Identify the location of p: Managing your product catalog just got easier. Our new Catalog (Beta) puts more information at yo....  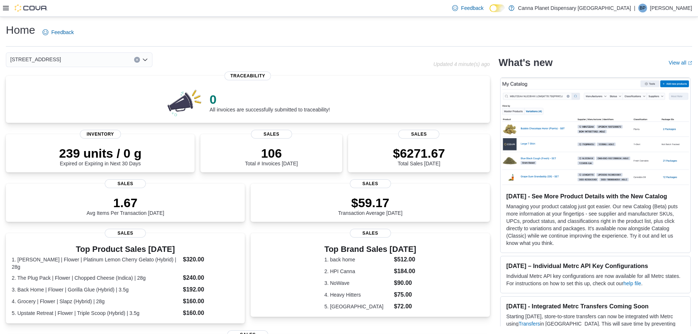
(595, 224).